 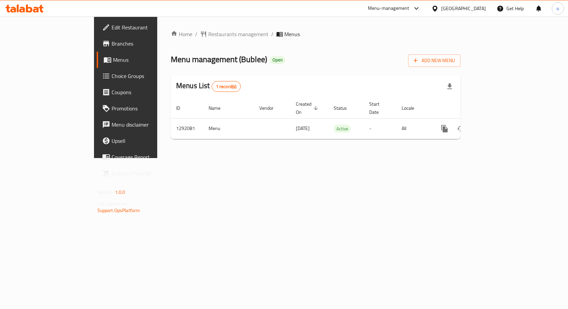 I want to click on a: Choice Groups, so click(x=143, y=76).